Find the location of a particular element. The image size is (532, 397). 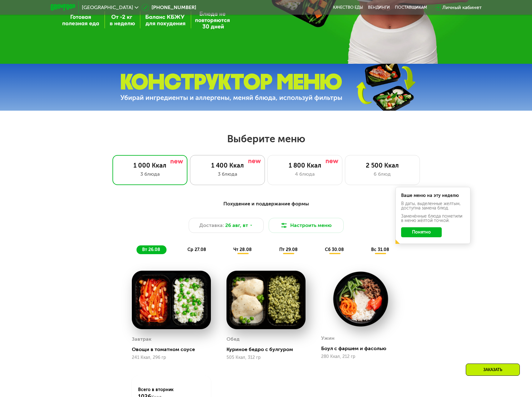

div: 1 400 Ккал is located at coordinates (227, 165).